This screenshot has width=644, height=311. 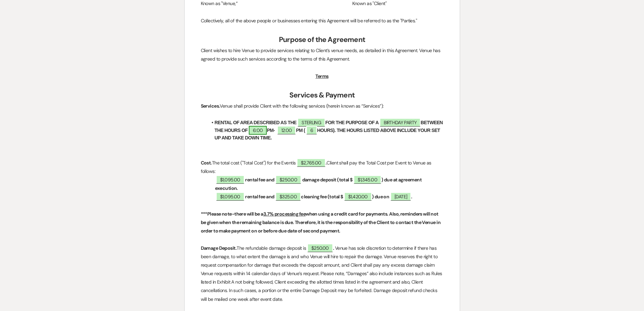 I want to click on span: Known as "Venue,”, so click(x=219, y=4).